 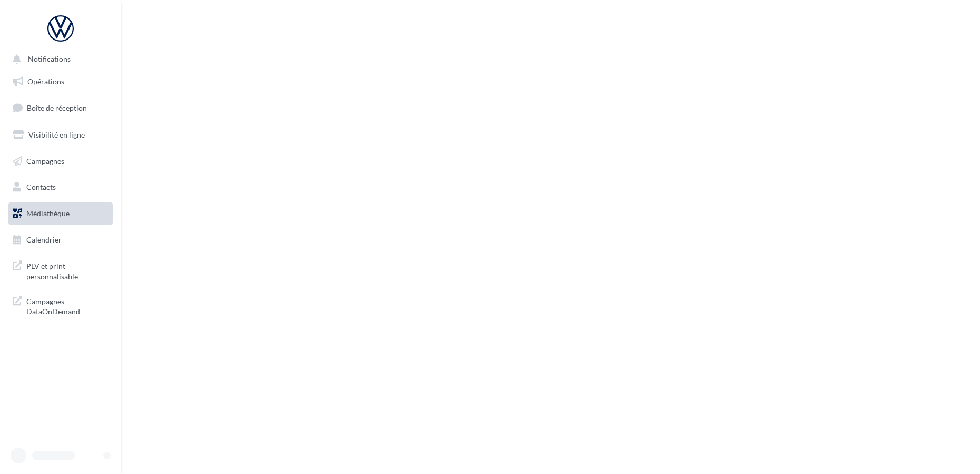 What do you see at coordinates (60, 213) in the screenshot?
I see `a: Médiathèque` at bounding box center [60, 213].